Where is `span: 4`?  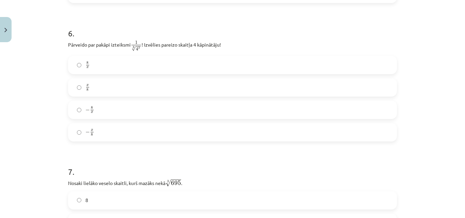
span: 4 is located at coordinates (137, 49).